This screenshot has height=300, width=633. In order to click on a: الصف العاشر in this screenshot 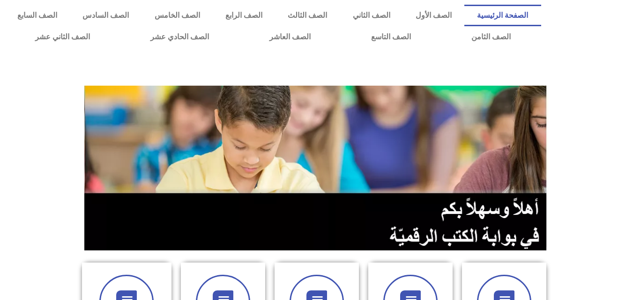, I will do `click(289, 37)`.